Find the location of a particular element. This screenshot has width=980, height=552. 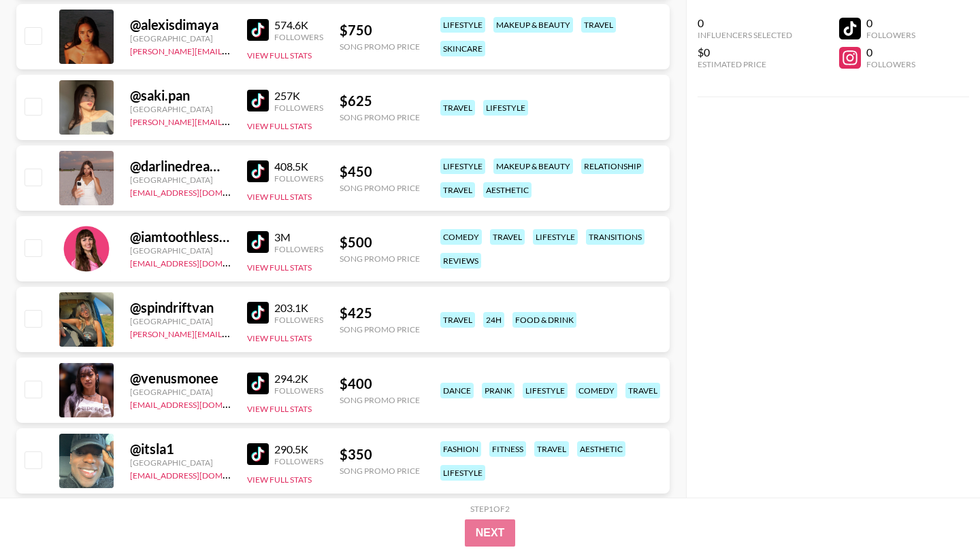

div: @ iamtoothlessandruthless is located at coordinates (180, 237).